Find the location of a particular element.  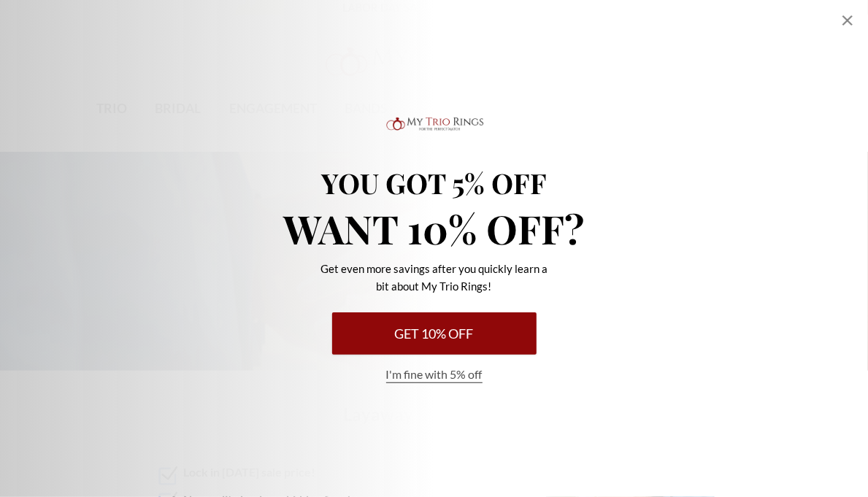

button: I'm fine with 5% off is located at coordinates (434, 375).